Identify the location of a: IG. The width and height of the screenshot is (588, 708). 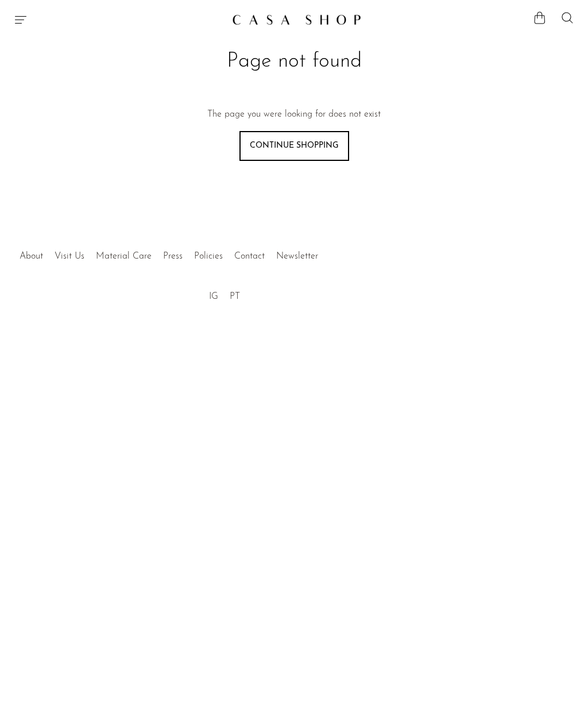
(213, 296).